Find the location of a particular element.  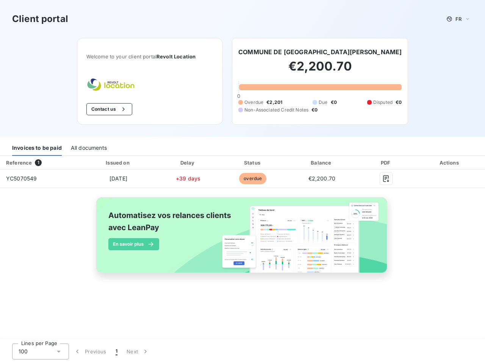

span: overdue is located at coordinates (253, 179).